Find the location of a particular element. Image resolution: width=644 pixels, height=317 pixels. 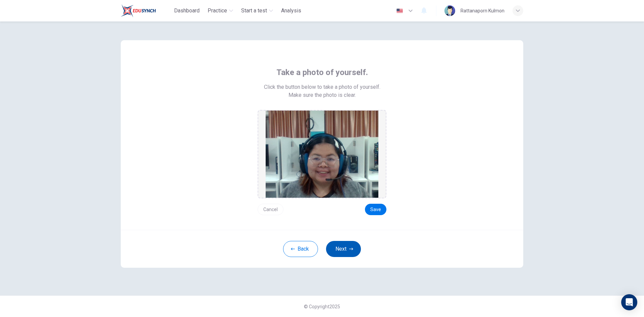

button: Dashboard is located at coordinates (187, 11).